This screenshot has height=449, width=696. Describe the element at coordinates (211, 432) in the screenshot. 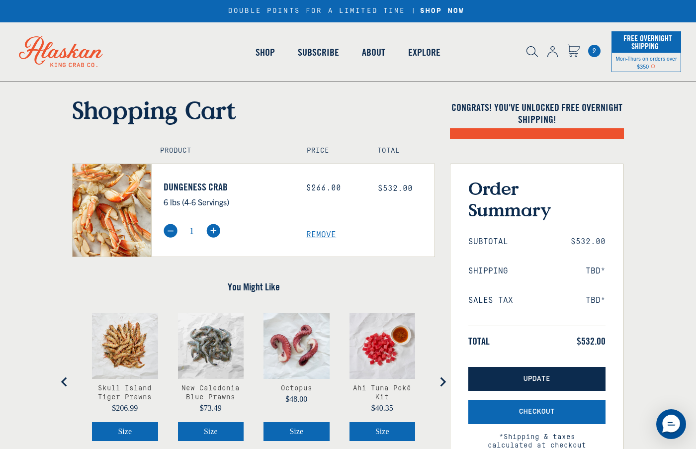

I see `button: Select New Caledonia Blue Prawns size` at that location.